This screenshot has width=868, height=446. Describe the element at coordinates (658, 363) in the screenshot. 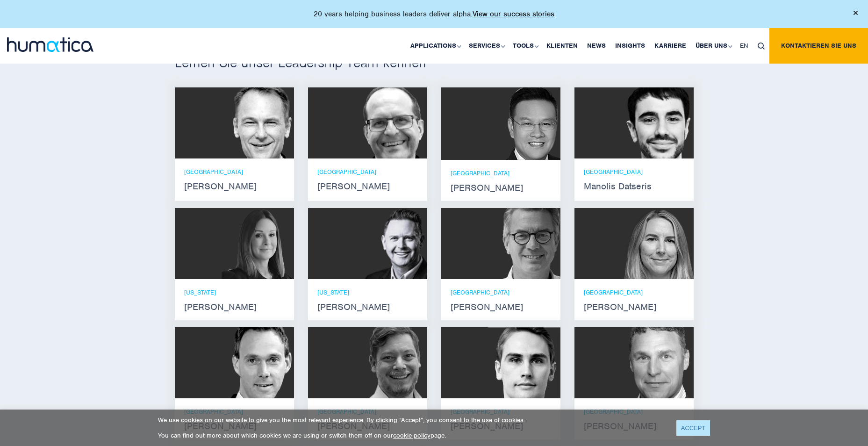

I see `img: Bryan Turner` at that location.